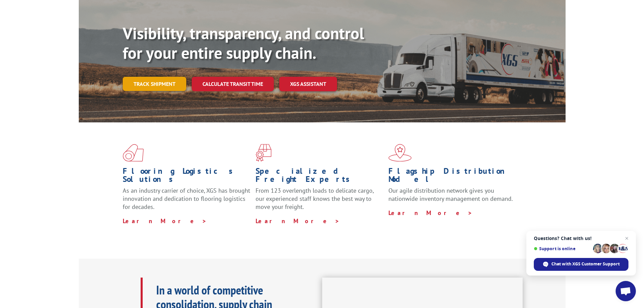 This screenshot has height=308, width=644. Describe the element at coordinates (452, 176) in the screenshot. I see `h1: Flagship Distribution Model` at that location.